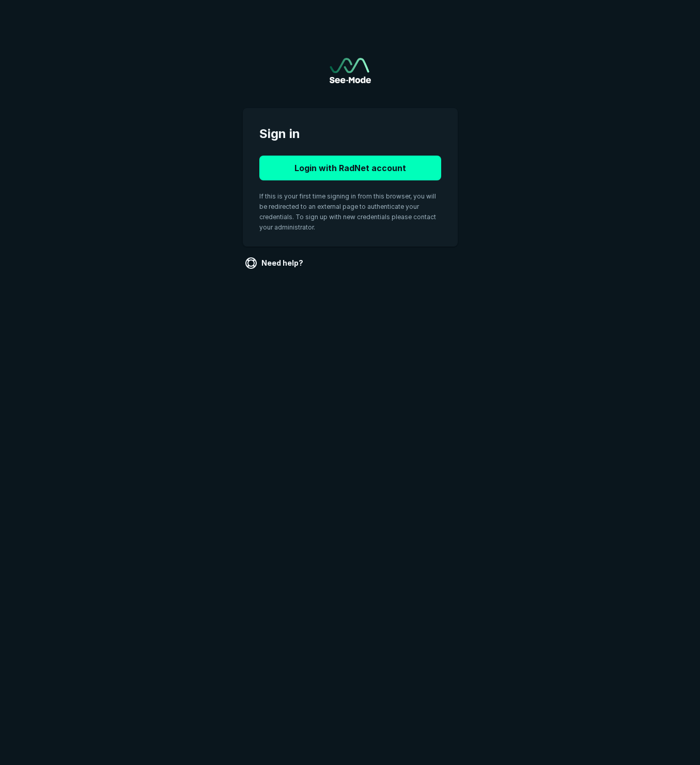 The image size is (700, 765). Describe the element at coordinates (350, 71) in the screenshot. I see `a: Go to sign in` at that location.